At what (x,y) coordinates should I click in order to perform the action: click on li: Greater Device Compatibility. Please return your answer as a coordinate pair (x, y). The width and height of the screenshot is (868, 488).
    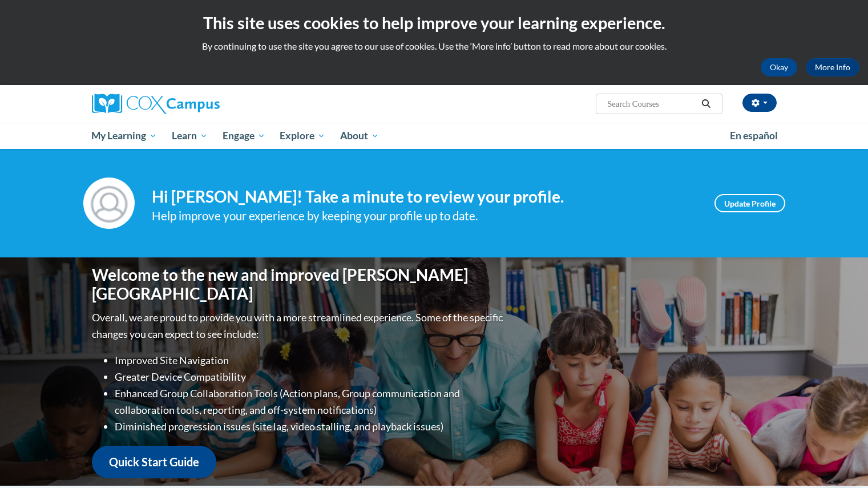
    Looking at the image, I should click on (310, 377).